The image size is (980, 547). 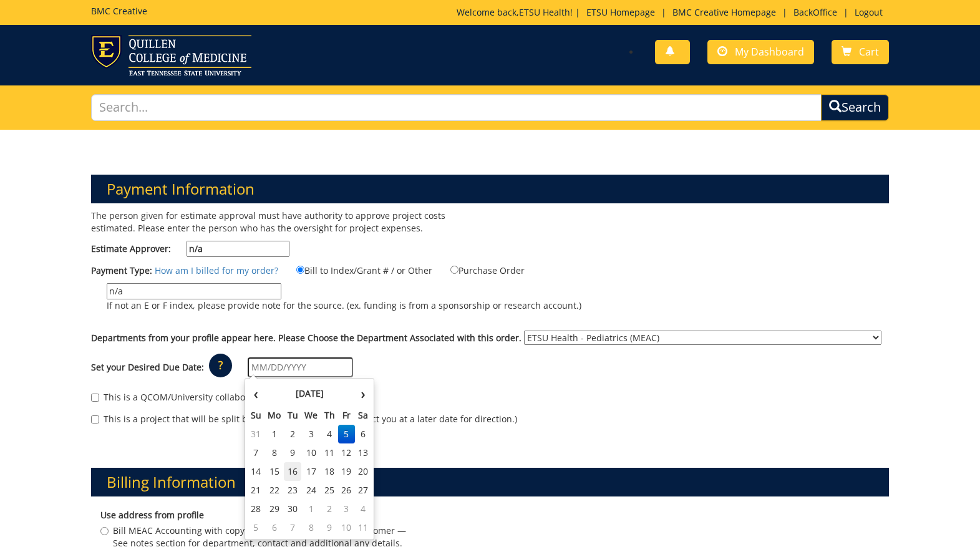 What do you see at coordinates (330, 472) in the screenshot?
I see `td: 18` at bounding box center [330, 472].